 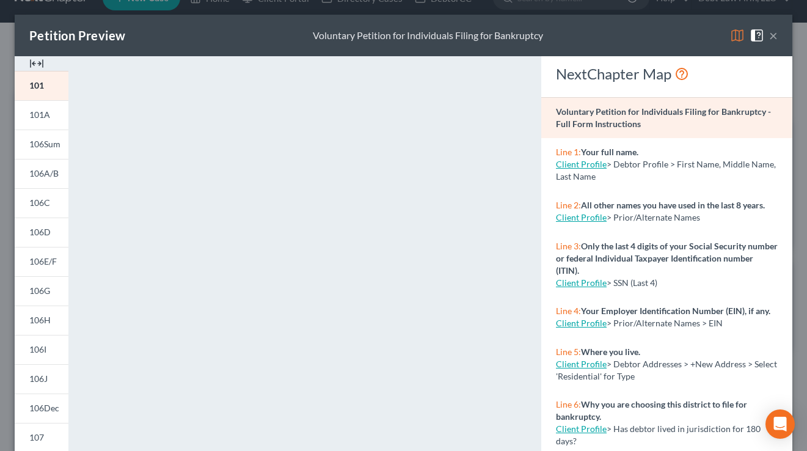 What do you see at coordinates (568, 246) in the screenshot?
I see `span: Line 3:` at bounding box center [568, 246].